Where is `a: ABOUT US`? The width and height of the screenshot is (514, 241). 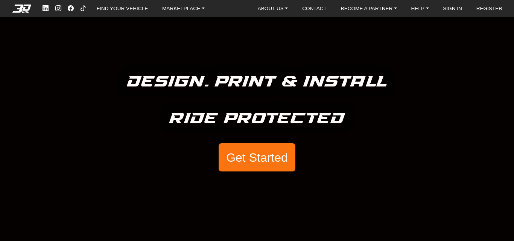
a: ABOUT US is located at coordinates (273, 9).